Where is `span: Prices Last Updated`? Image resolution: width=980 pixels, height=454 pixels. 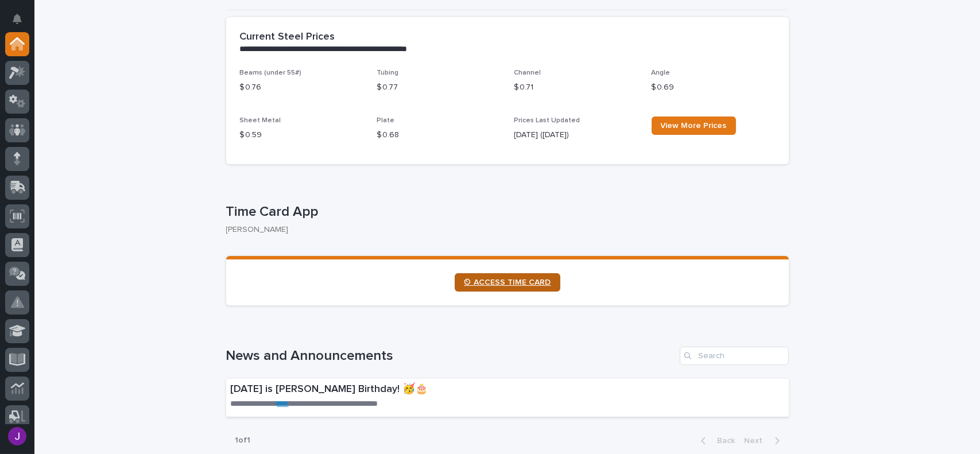 span: Prices Last Updated is located at coordinates (547, 121).